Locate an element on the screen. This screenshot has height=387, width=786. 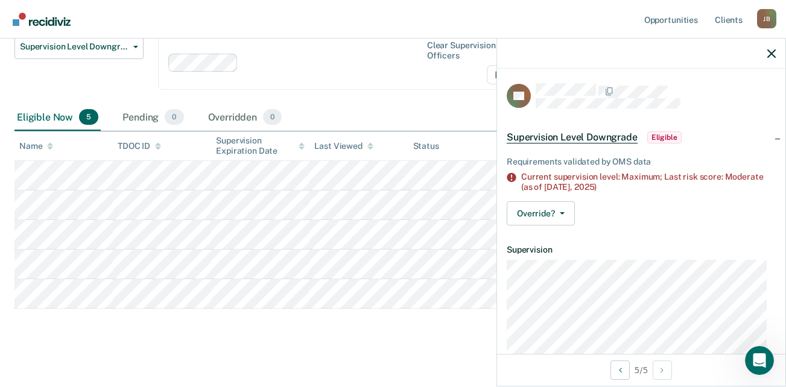
span: Eligible is located at coordinates (664, 138).